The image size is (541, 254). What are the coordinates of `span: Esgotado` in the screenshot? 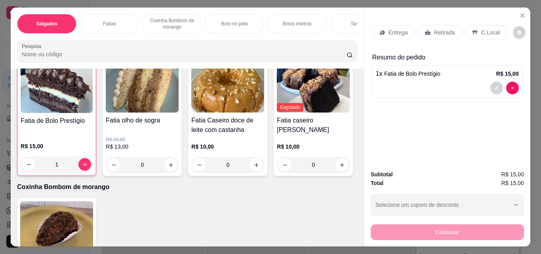 It's located at (290, 107).